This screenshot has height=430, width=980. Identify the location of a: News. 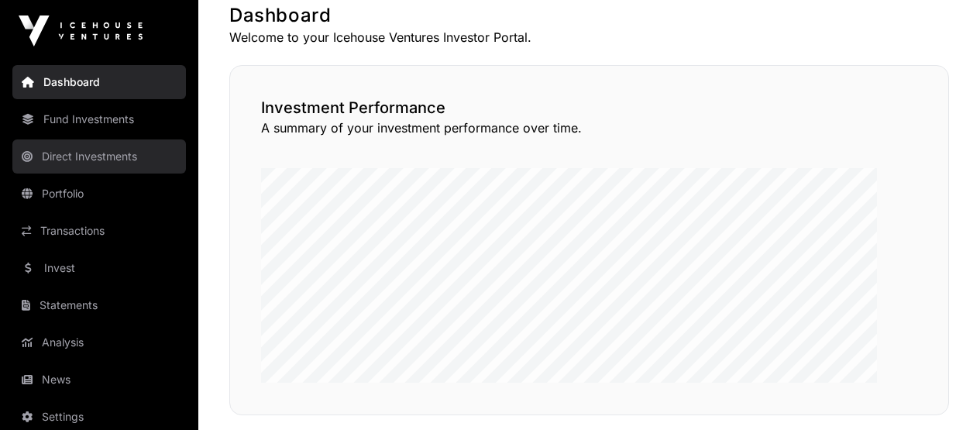
(99, 380).